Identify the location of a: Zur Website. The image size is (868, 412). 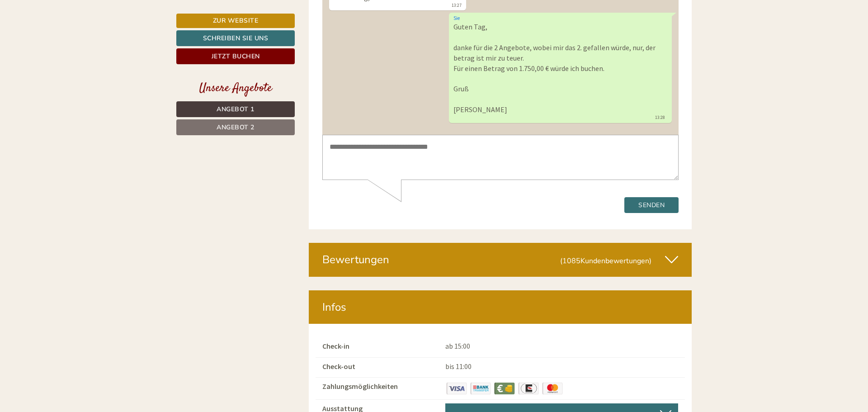
(236, 21).